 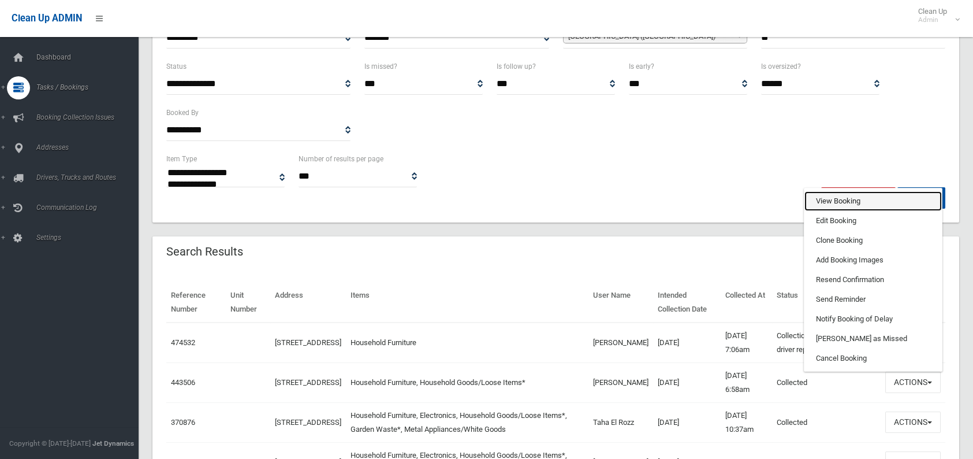 What do you see at coordinates (874, 319) in the screenshot?
I see `a: Notify Booking of Delay` at bounding box center [874, 319].